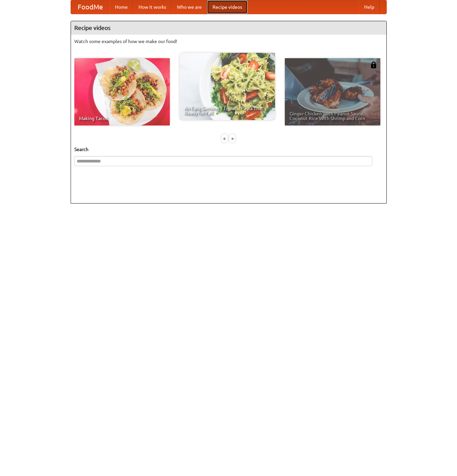 The width and height of the screenshot is (457, 476). I want to click on a: Recipe videos, so click(227, 7).